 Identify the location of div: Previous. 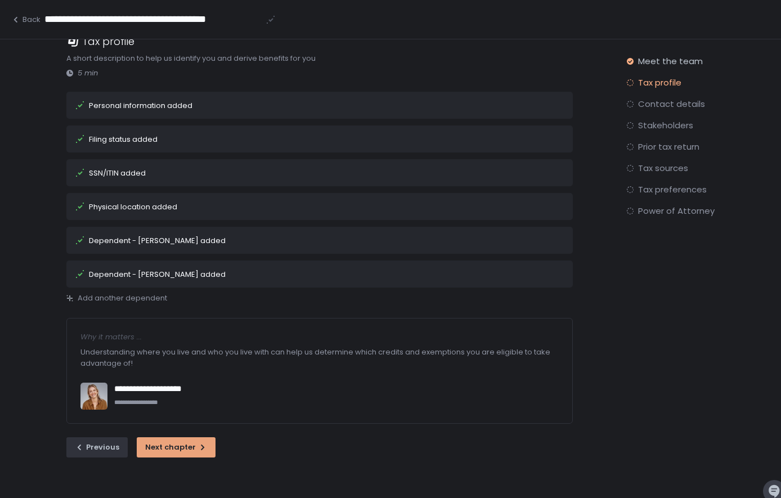
(97, 447).